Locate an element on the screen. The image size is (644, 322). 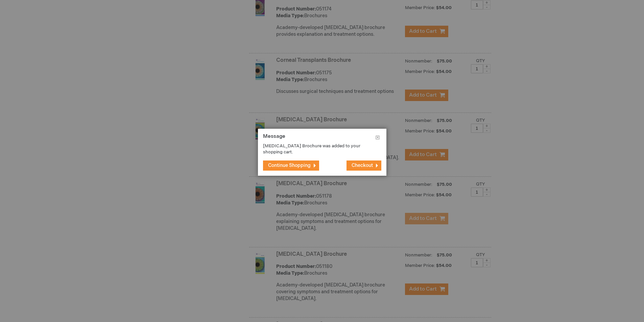
span: Checkout is located at coordinates (363, 165).